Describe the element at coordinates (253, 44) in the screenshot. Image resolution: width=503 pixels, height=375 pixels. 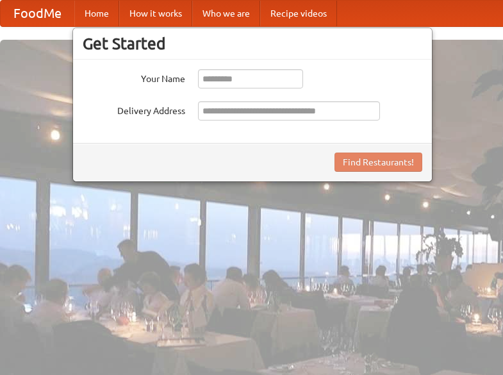
I see `h3: Get Started` at that location.